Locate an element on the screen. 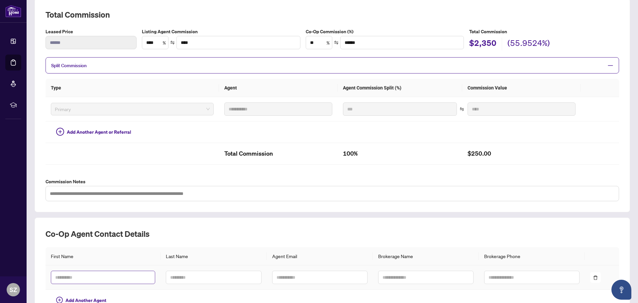 This screenshot has width=638, height=303. th: Last Name is located at coordinates (213, 256).